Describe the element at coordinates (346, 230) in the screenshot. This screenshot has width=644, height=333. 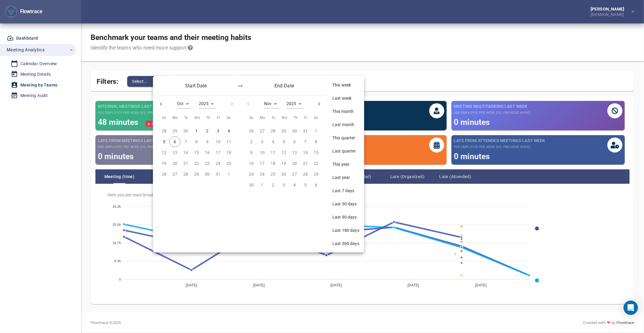
I see `div: Last 180 days` at that location.